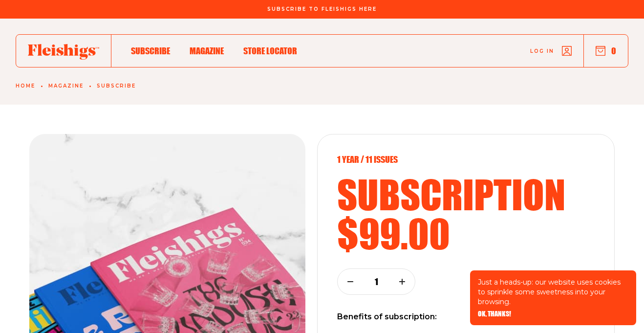  What do you see at coordinates (551, 51) in the screenshot?
I see `button: Log in` at bounding box center [551, 51].